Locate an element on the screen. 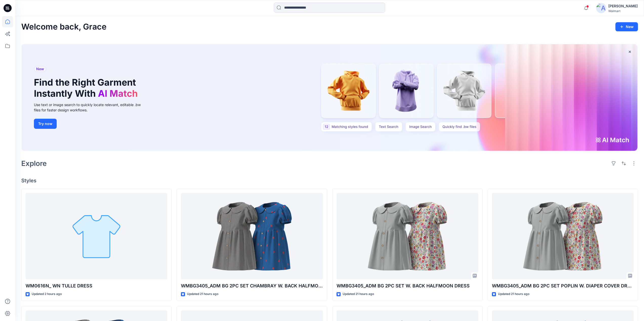 This screenshot has height=321, width=644. a: Try now is located at coordinates (45, 124).